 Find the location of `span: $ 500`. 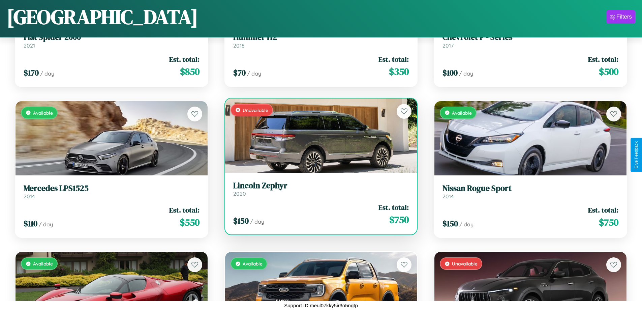

span: $ 500 is located at coordinates (608, 71).